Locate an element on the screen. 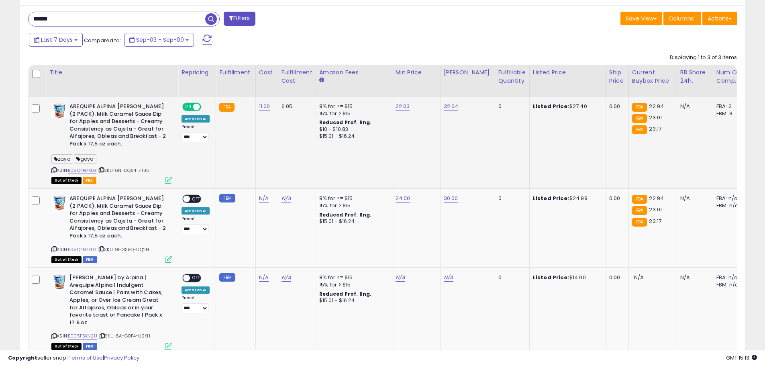  span: 23.01 is located at coordinates (656, 117).